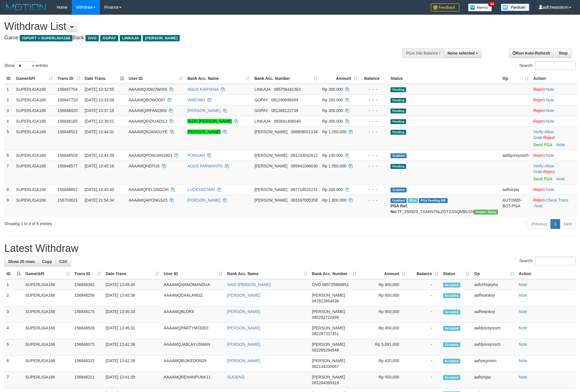 This screenshot has height=392, width=580. What do you see at coordinates (494, 380) in the screenshot?
I see `td: aafisinjay` at bounding box center [494, 380].